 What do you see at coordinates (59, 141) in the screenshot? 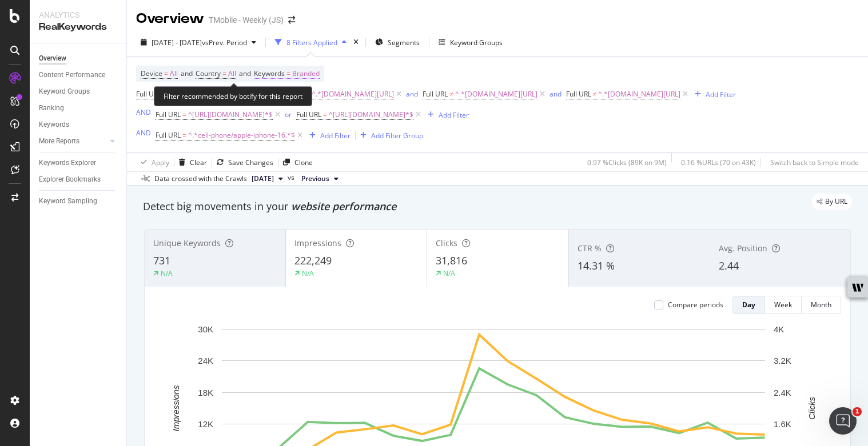
I see `div: More Reports` at bounding box center [59, 141].